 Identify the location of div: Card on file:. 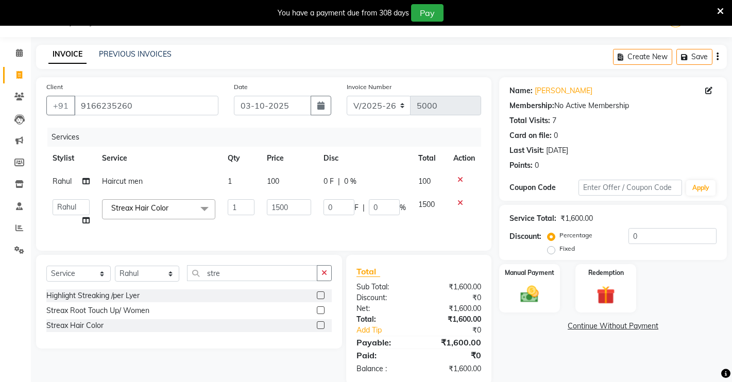
(530, 135).